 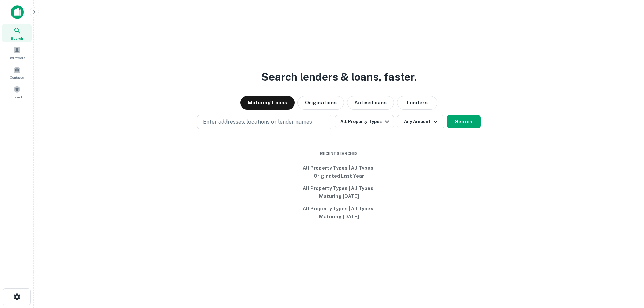 I want to click on h3: Search lenders & loans, faster., so click(x=339, y=77).